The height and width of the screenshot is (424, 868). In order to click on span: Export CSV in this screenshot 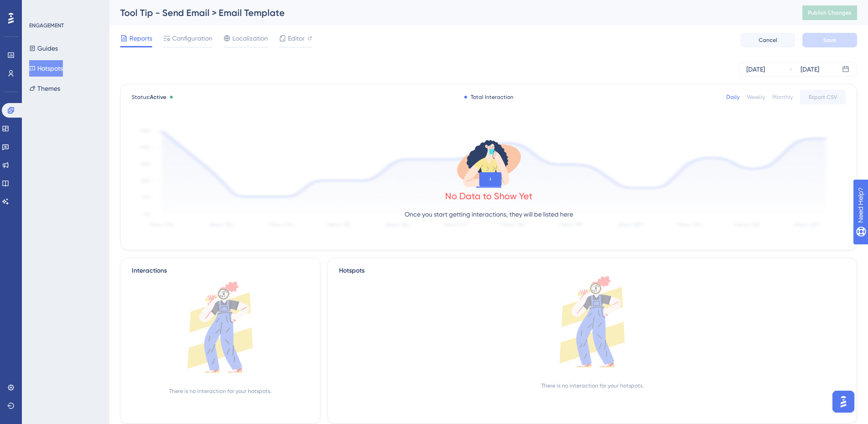, I will do `click(823, 97)`.